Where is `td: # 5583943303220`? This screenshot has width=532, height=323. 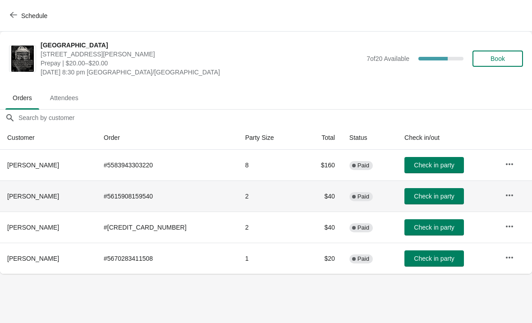 td: # 5583943303220 is located at coordinates (167, 165).